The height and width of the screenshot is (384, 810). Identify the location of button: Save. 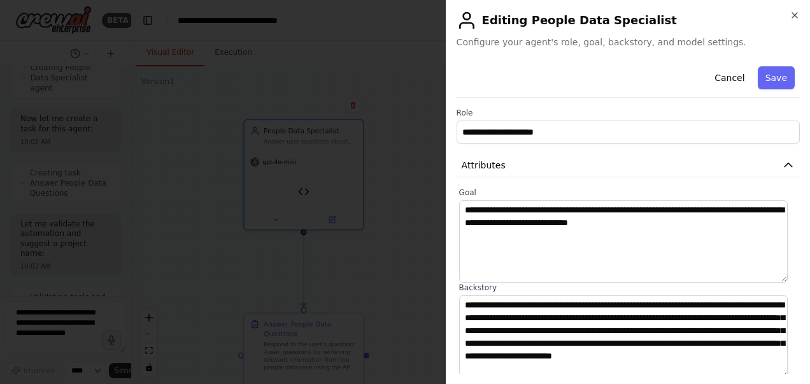
(777, 78).